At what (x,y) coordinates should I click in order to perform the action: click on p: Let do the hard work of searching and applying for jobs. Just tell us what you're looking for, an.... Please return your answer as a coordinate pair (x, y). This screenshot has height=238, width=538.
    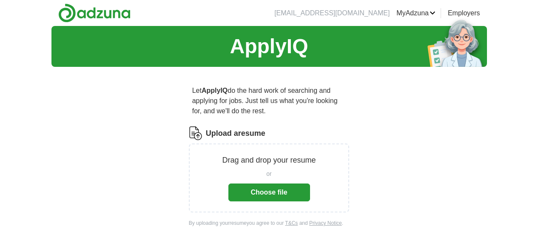
    Looking at the image, I should click on (269, 101).